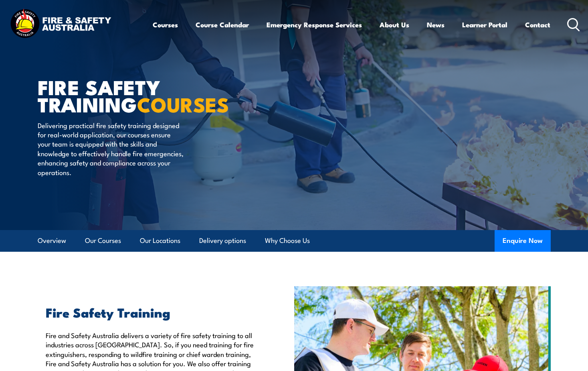 The image size is (588, 371). I want to click on a: Emergency Response Services, so click(314, 24).